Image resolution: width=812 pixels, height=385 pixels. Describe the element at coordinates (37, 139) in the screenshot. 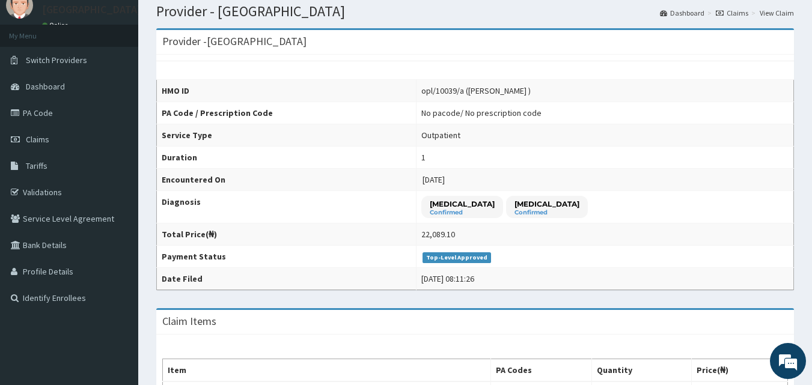

I see `span: Claims` at that location.